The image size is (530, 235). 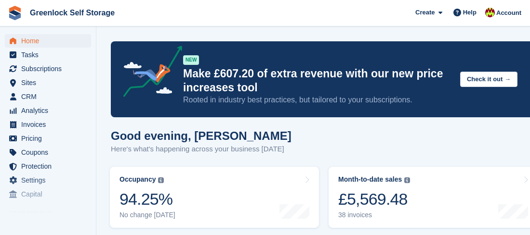 What do you see at coordinates (374, 215) in the screenshot?
I see `div: 38 invoices` at bounding box center [374, 215].